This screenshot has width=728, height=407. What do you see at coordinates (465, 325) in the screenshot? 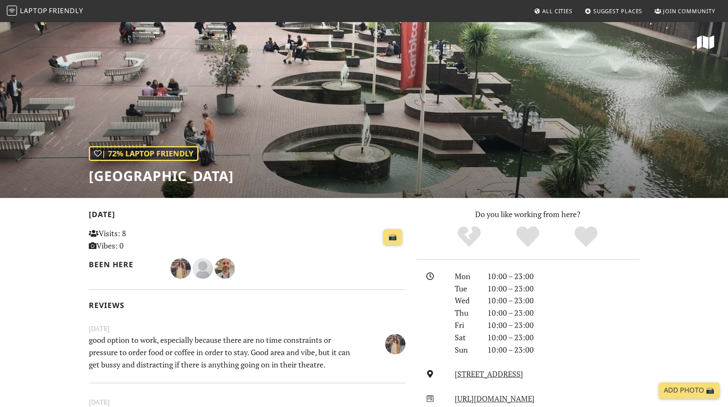
I see `div: Fri` at bounding box center [465, 325].